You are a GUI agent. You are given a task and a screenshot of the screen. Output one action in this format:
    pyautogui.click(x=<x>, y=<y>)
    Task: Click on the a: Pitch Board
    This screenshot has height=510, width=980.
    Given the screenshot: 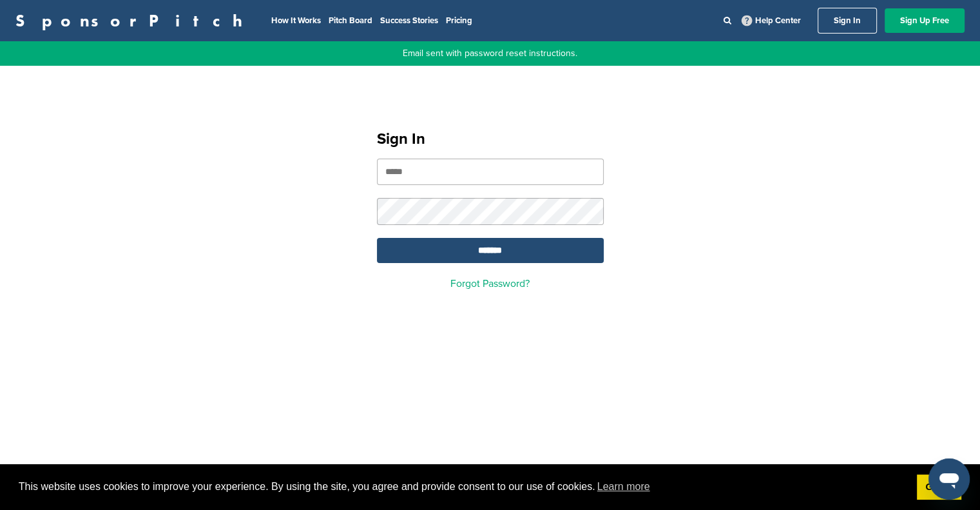 What is the action you would take?
    pyautogui.click(x=351, y=21)
    